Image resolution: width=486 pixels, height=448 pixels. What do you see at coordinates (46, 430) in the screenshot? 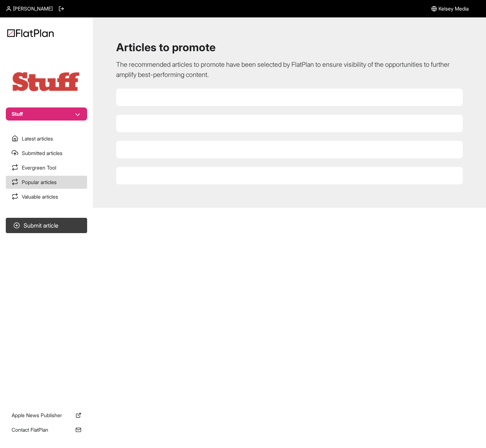
I see `a: Contact FlatPlan` at bounding box center [46, 430].